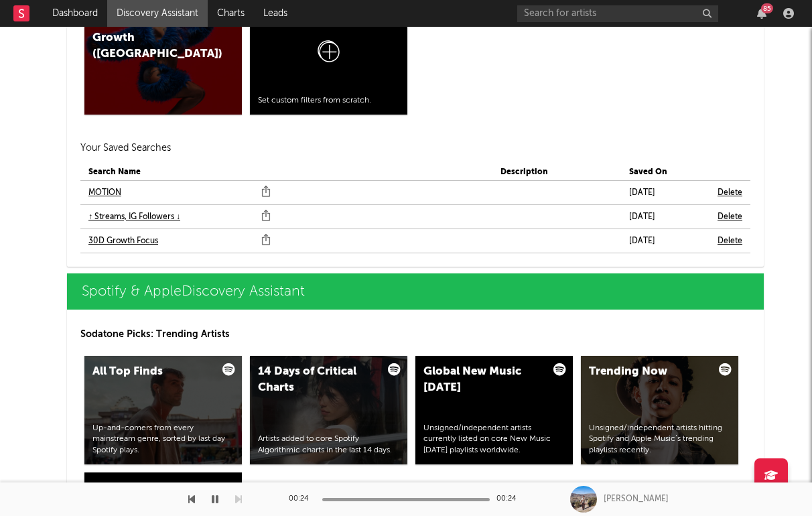 Image resolution: width=812 pixels, height=516 pixels. What do you see at coordinates (618, 14) in the screenshot?
I see `input: Search for artists` at bounding box center [618, 14].